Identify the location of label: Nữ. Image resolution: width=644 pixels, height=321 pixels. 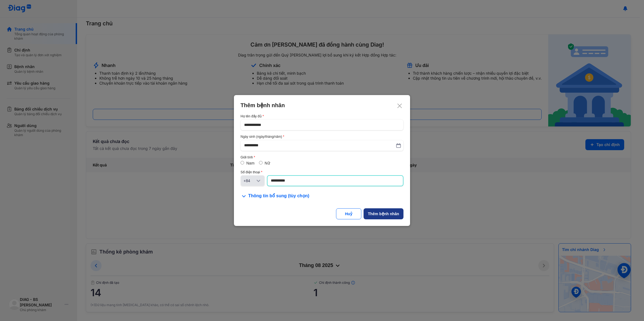
(268, 163).